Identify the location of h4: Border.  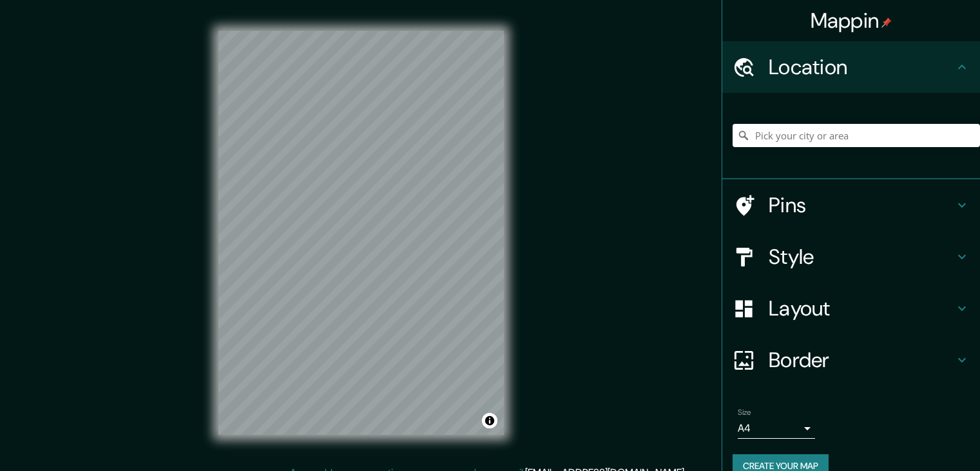
(861, 360).